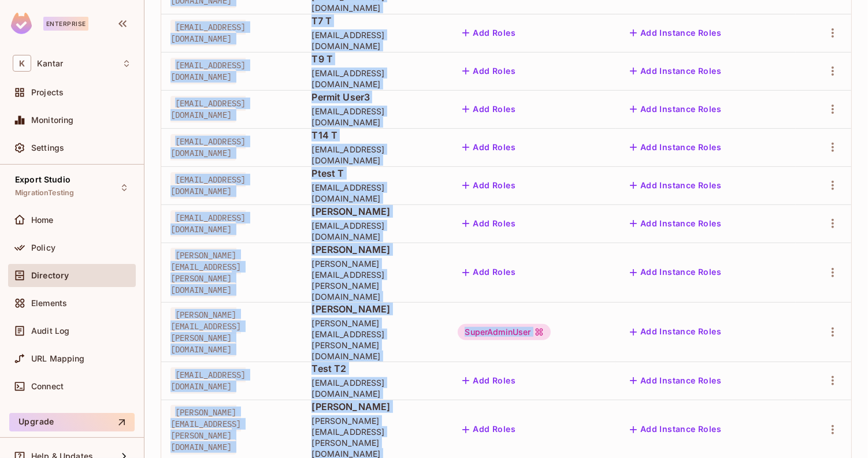  Describe the element at coordinates (44, 193) in the screenshot. I see `span: MigrationTesting` at that location.